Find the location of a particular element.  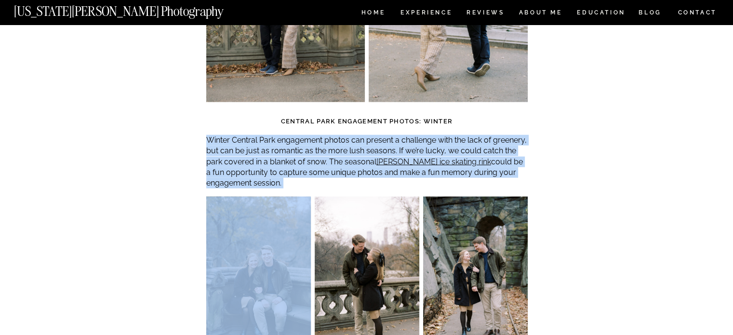

nav: ABOUT ME is located at coordinates (540, 13).